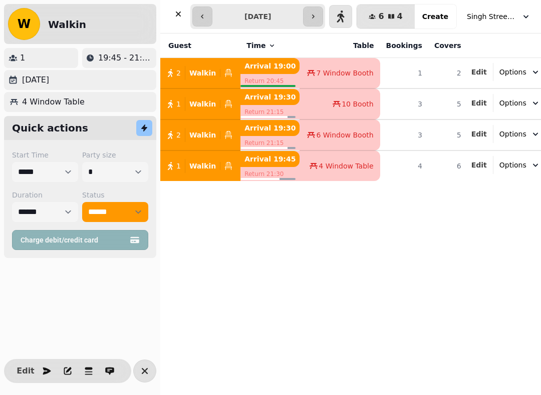 This screenshot has height=395, width=541. What do you see at coordinates (115, 155) in the screenshot?
I see `label: Party size` at bounding box center [115, 155].